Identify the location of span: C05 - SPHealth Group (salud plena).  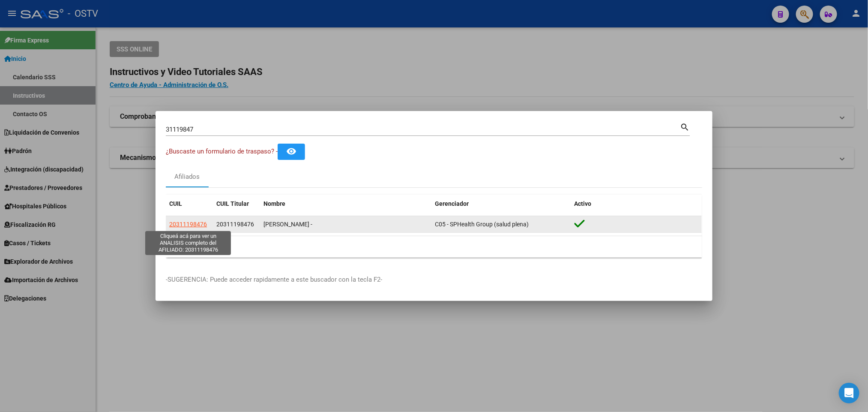
(482, 224).